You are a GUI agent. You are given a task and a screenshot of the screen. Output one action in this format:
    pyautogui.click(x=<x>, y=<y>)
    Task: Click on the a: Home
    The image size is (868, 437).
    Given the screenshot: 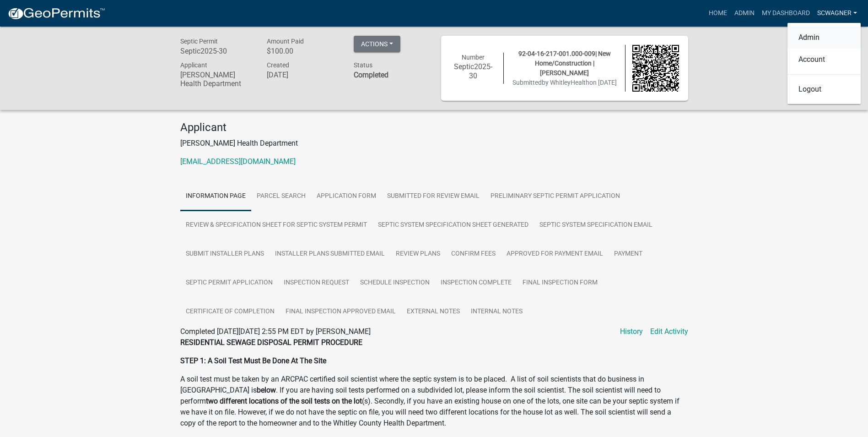 What is the action you would take?
    pyautogui.click(x=718, y=13)
    